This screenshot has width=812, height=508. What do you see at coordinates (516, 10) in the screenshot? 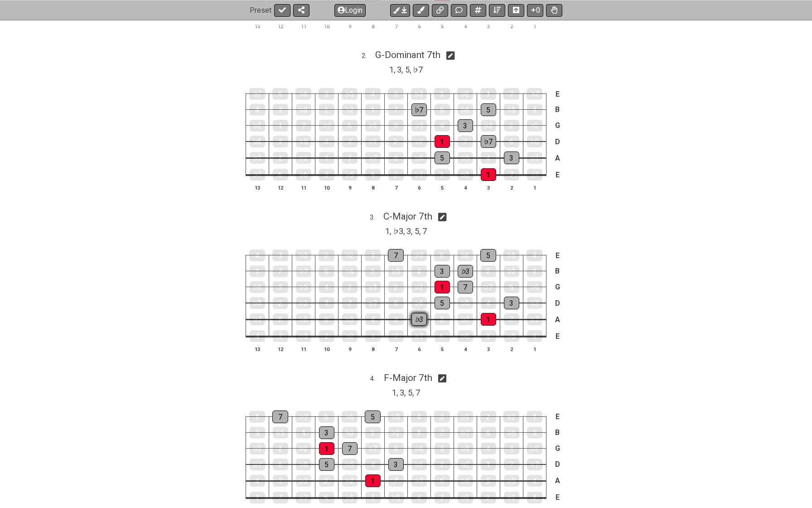
I see `button: Toggle horizontal chord view` at bounding box center [516, 10].